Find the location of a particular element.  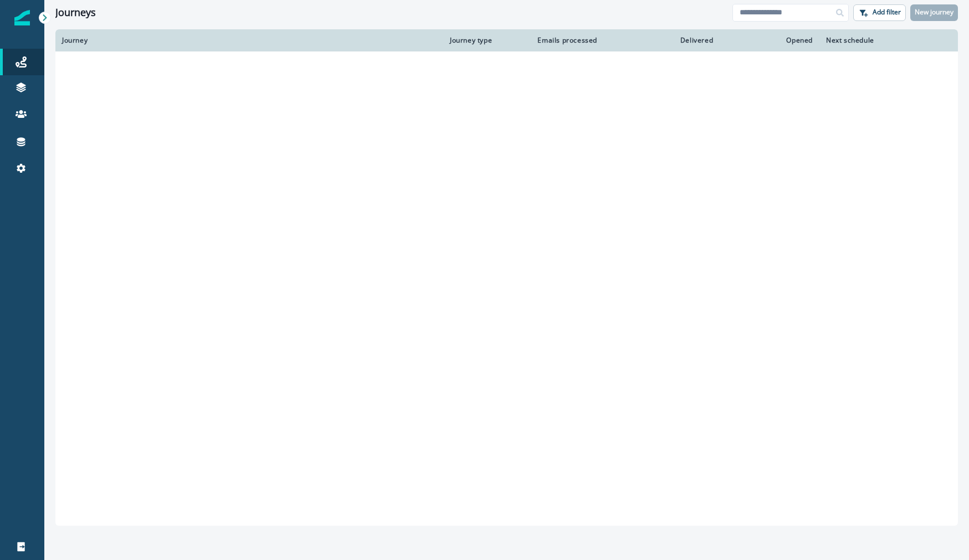

div: Next schedule is located at coordinates (875, 40).